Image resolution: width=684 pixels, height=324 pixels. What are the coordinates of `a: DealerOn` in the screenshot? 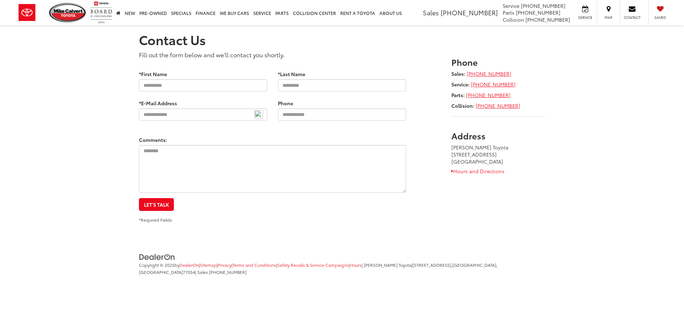 It's located at (157, 257).